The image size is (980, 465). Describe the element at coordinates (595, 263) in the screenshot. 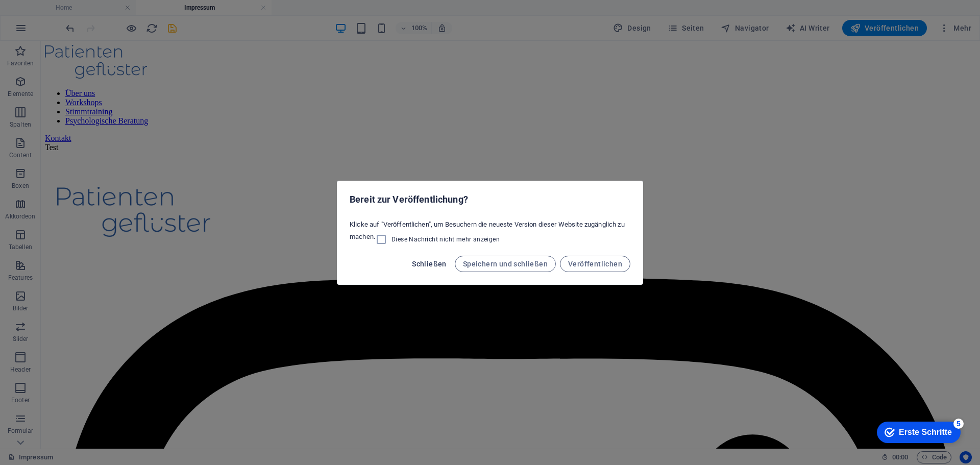

I see `span: Veröffentlichen` at that location.